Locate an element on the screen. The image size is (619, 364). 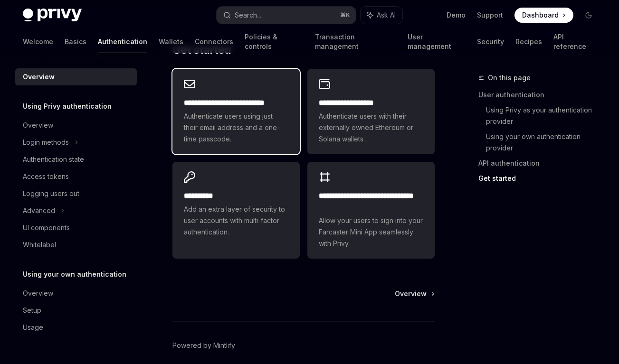
a: Dashboard is located at coordinates (544, 15).